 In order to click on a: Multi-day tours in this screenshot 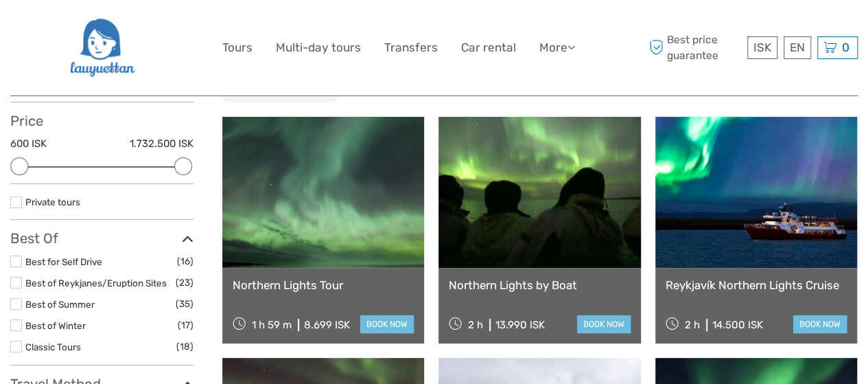, I will do `click(318, 48)`.